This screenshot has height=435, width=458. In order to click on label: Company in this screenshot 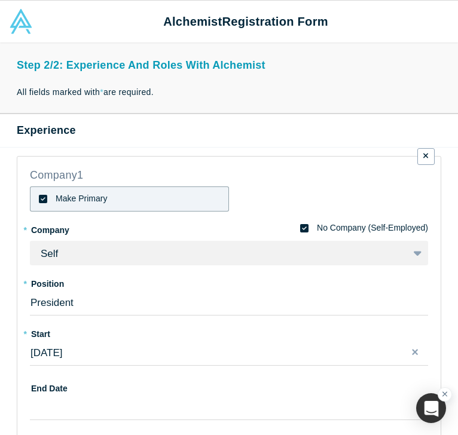, I will do `click(165, 228)`.